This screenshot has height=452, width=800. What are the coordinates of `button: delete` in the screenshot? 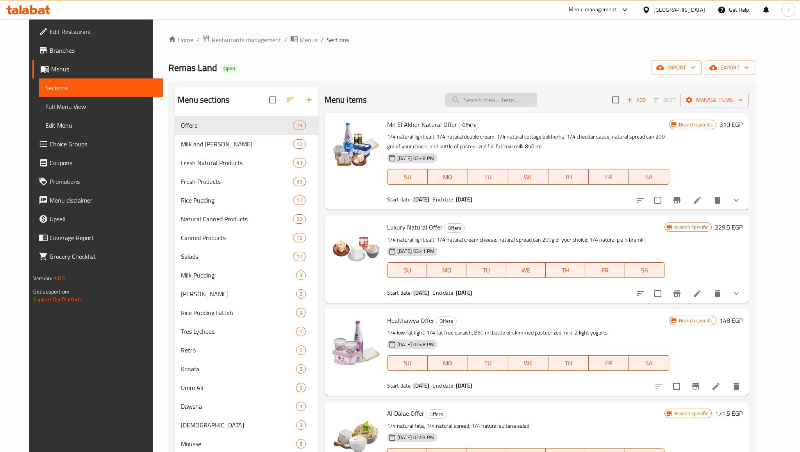 It's located at (736, 387).